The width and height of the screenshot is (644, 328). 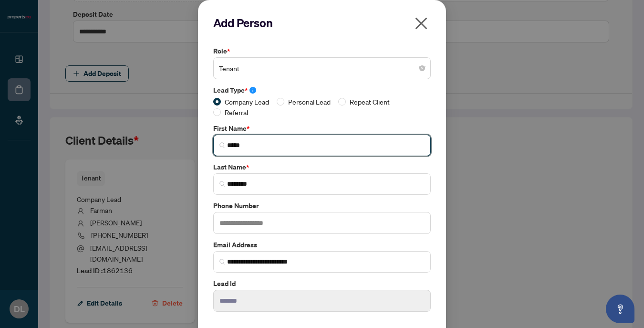 What do you see at coordinates (322, 68) in the screenshot?
I see `span: Tenant` at bounding box center [322, 68].